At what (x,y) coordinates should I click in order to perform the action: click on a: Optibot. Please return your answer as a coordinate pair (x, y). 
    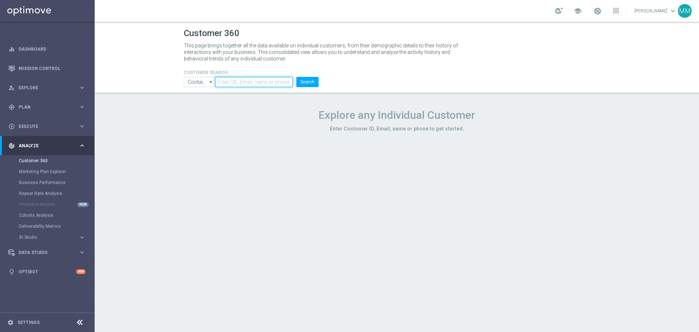
    Looking at the image, I should click on (47, 271).